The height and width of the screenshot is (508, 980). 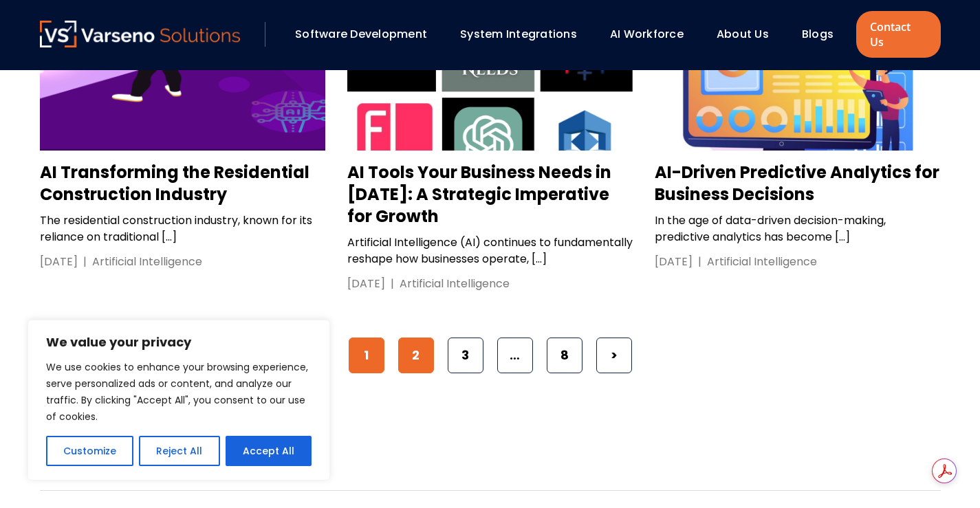 I want to click on div: About Us, so click(x=749, y=34).